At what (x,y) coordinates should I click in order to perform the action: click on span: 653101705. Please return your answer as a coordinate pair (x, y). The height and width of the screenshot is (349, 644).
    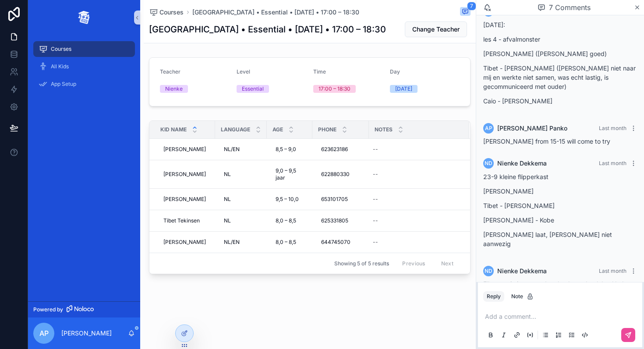
    Looking at the image, I should click on (334, 199).